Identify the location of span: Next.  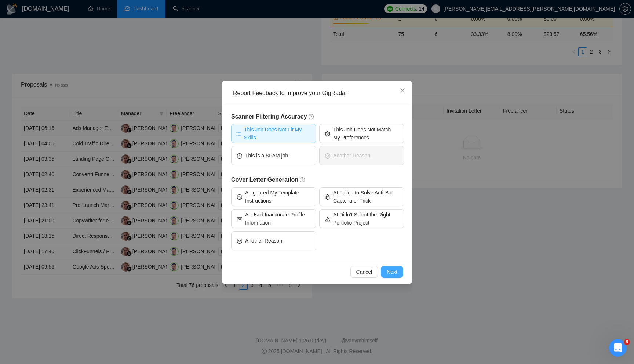
(392, 272).